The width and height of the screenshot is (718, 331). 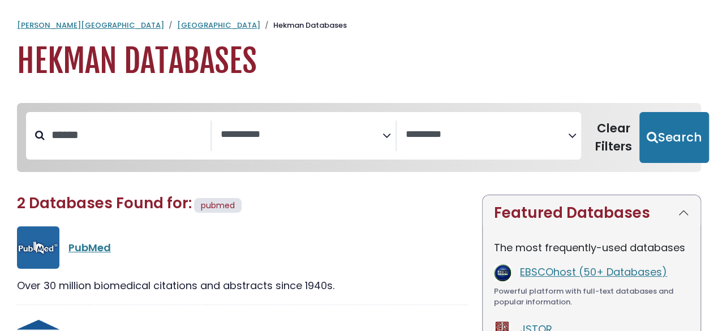 I want to click on a: EBSCOhost (50+ Databases), so click(x=593, y=272).